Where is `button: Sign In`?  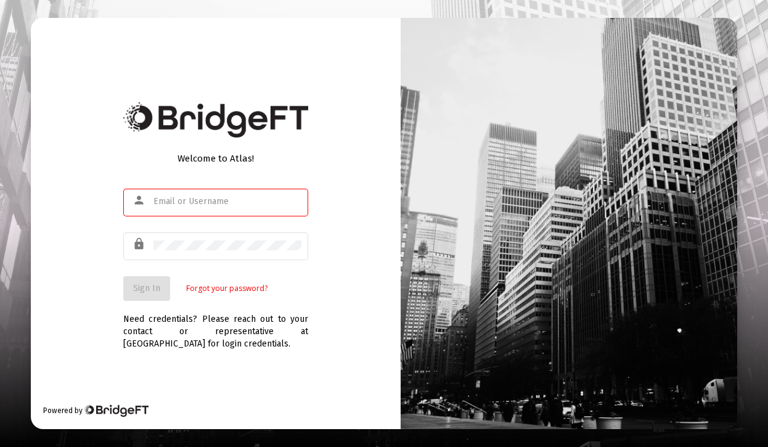 button: Sign In is located at coordinates (147, 289).